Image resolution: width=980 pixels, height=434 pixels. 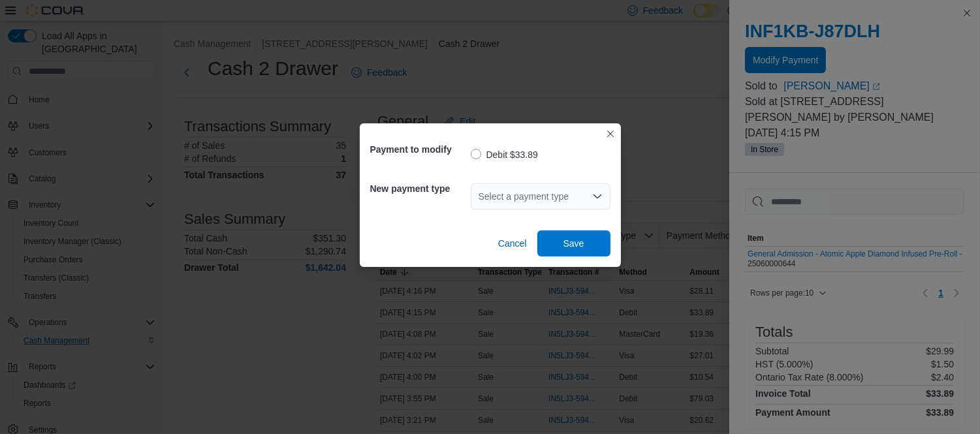 I want to click on h5: Payment to modify, so click(x=419, y=150).